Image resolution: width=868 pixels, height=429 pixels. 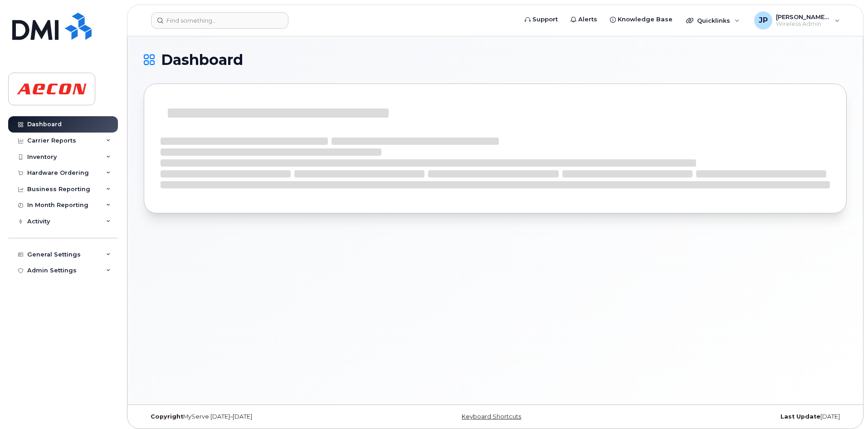 What do you see at coordinates (167, 416) in the screenshot?
I see `strong: Copyright` at bounding box center [167, 416].